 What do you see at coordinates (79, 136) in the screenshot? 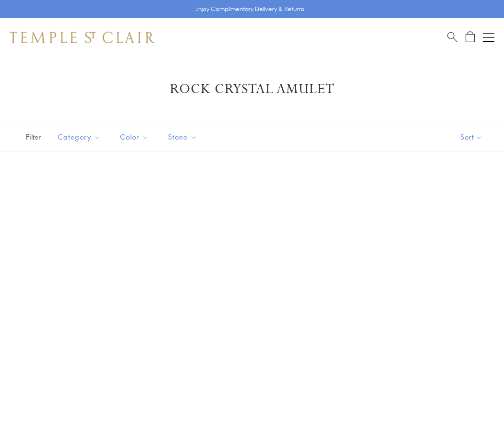
I see `button: Category` at bounding box center [79, 136].